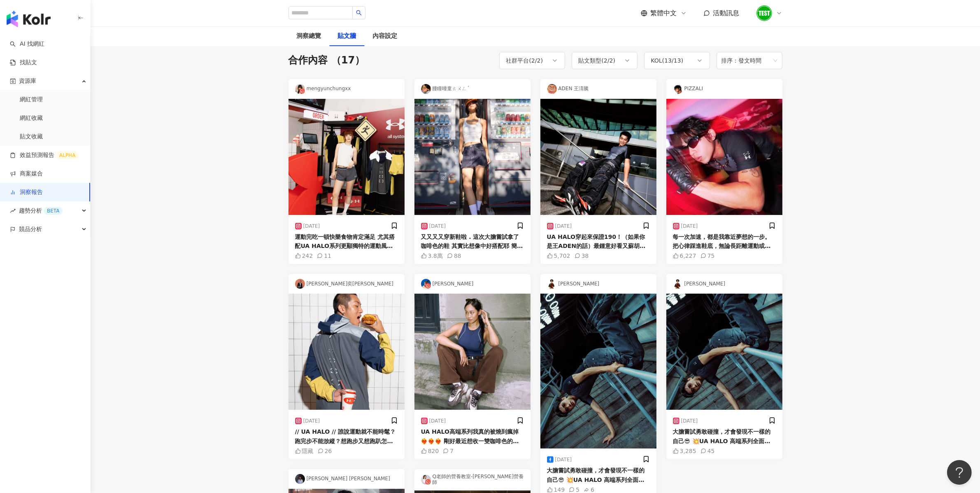 This screenshot has width=980, height=493. I want to click on div: UA HALO高端系列我真的被燒到瘋掉❤️‍🔥❤️‍🔥❤️‍🔥 剛好最近想收一雙咖啡色的鞋子！看到HALO RACER直接一眼命中，好喜歡這次的未來感設計， 機能性又很高，讓運動穿搭很輕鬆，風格..., so click(472, 436).